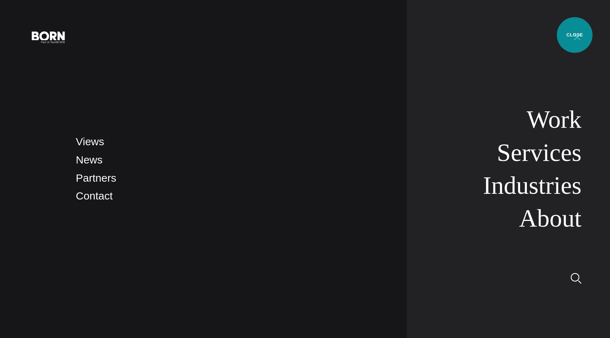  What do you see at coordinates (89, 159) in the screenshot?
I see `a: News` at bounding box center [89, 159].